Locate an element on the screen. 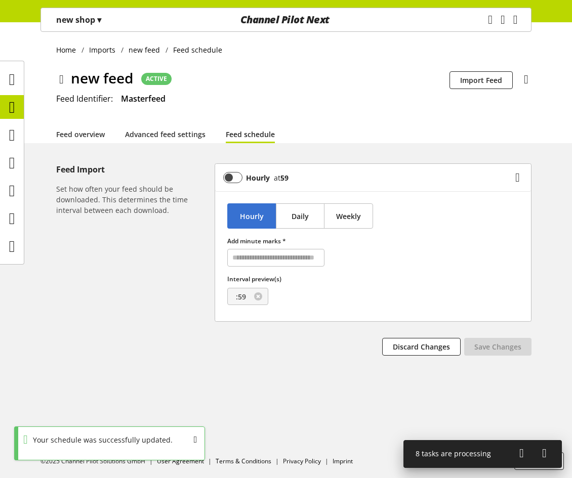 This screenshot has height=478, width=572. a: new feed is located at coordinates (144, 50).